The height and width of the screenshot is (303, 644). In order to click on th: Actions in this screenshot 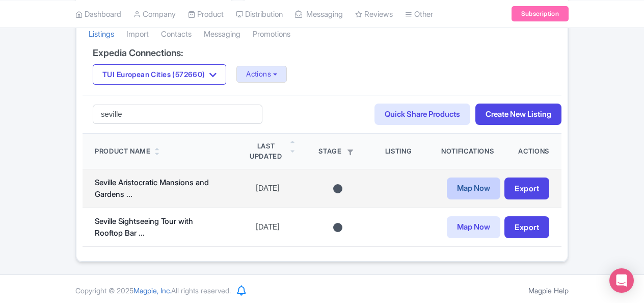, I will do `click(533, 152)`.